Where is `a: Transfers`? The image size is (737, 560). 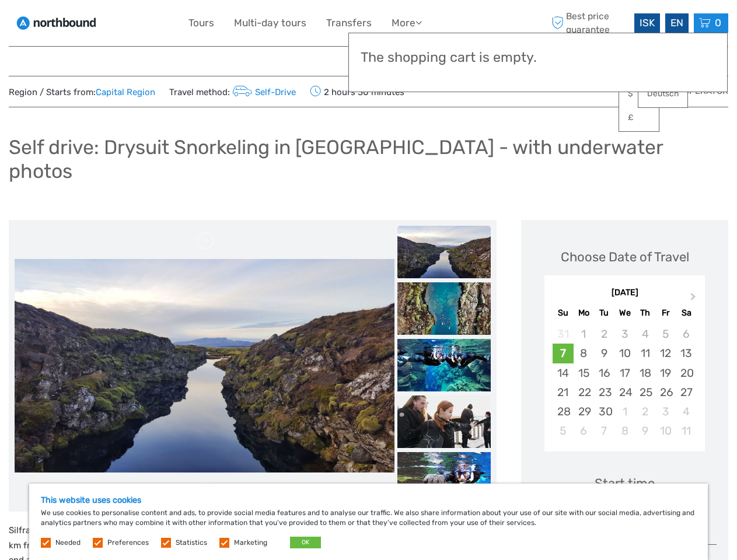 a: Transfers is located at coordinates (349, 23).